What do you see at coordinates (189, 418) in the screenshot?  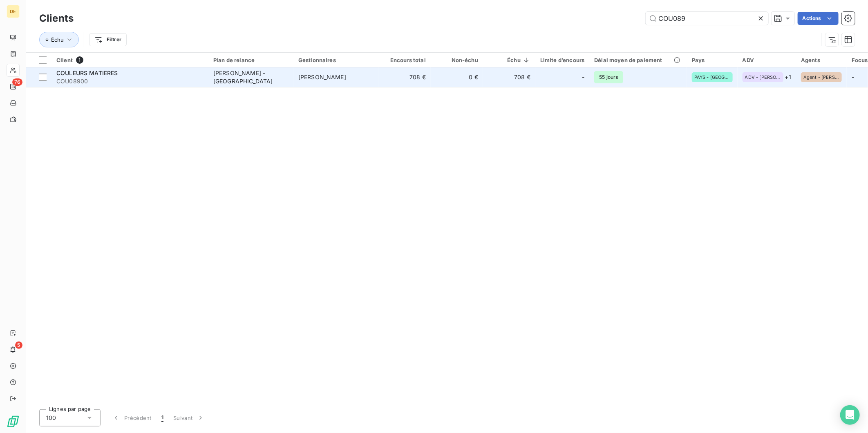 I see `button: Suivant` at bounding box center [189, 418].